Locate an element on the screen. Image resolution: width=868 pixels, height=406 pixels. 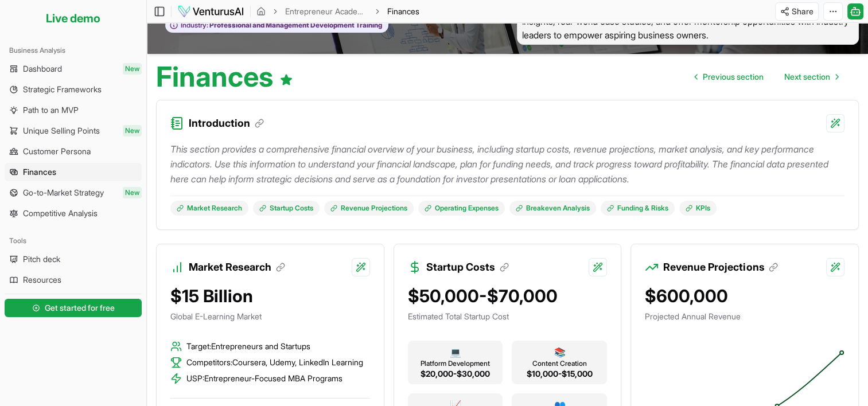
button: Industry:Professional and Management Development Training is located at coordinates (277, 25).